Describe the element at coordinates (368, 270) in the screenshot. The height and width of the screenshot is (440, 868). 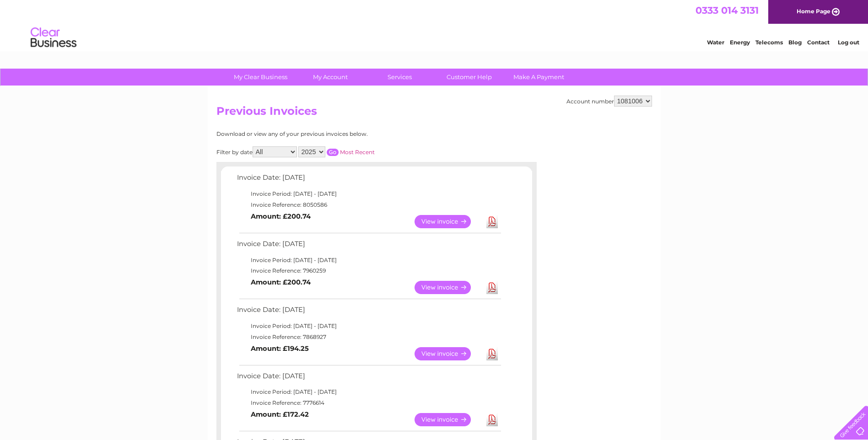
I see `td: Invoice Reference: 7960259` at that location.